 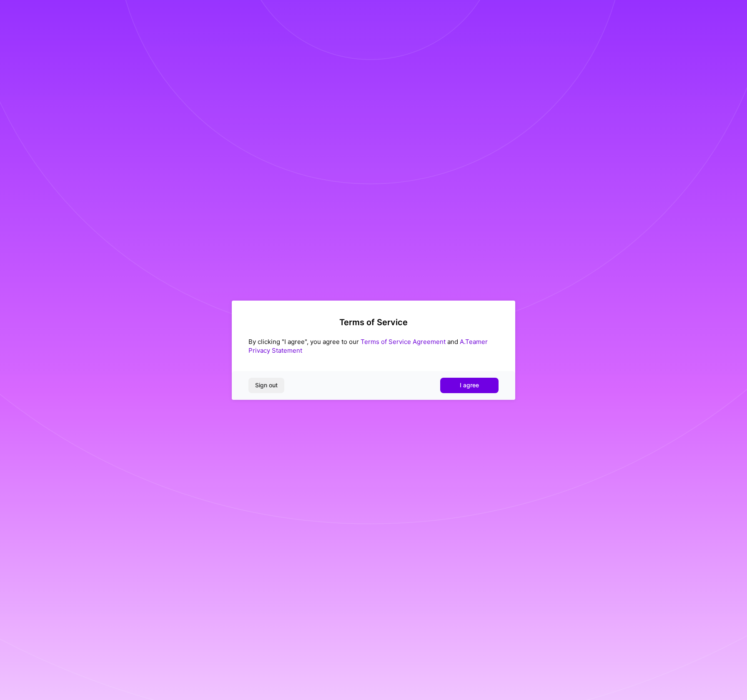 I want to click on div: By clicking "I agree", you agree to our and, so click(x=374, y=346).